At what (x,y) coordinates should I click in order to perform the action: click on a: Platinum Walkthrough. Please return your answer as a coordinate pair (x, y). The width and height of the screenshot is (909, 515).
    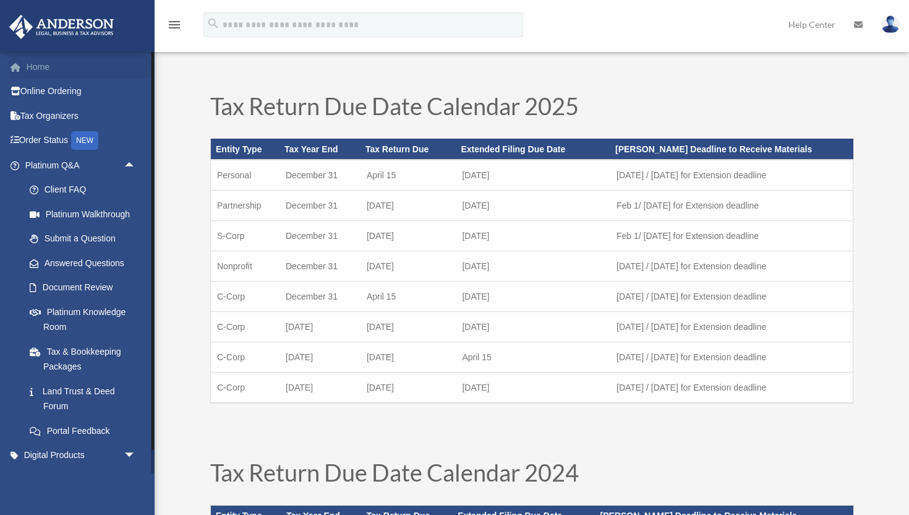
    Looking at the image, I should click on (86, 214).